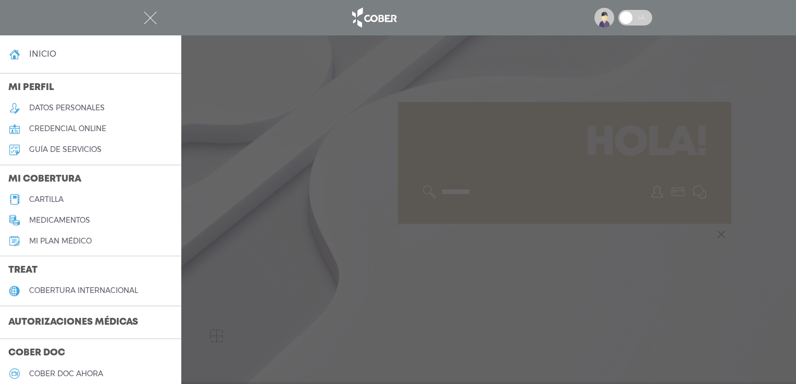 The height and width of the screenshot is (384, 796). I want to click on h5: Cober doc ahora, so click(66, 374).